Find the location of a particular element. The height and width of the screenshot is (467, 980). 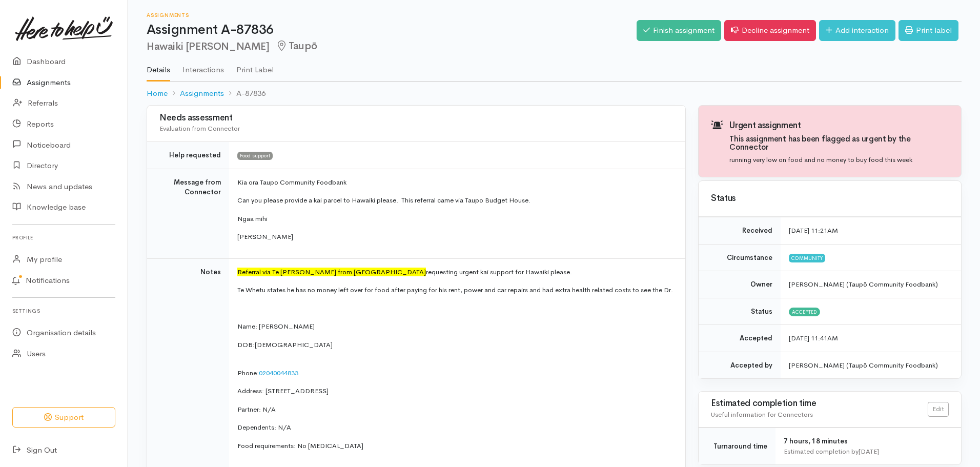

span: Evaluation from Connector is located at coordinates (199, 128).